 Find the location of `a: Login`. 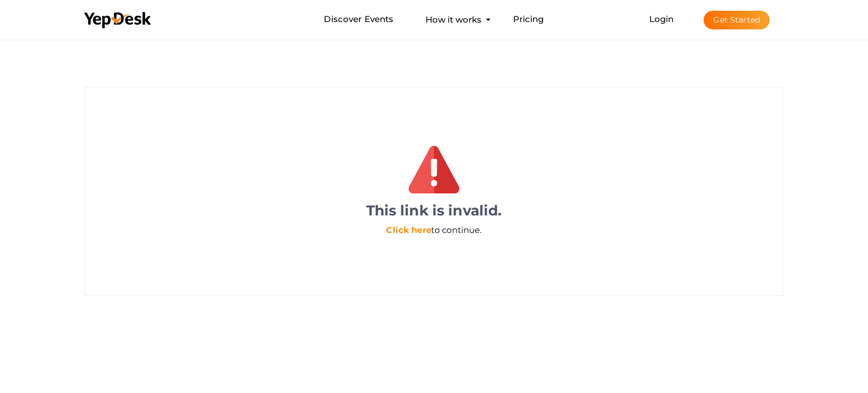

a: Login is located at coordinates (662, 18).